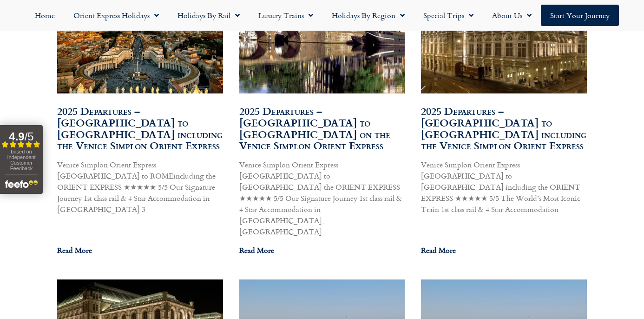 The image size is (644, 319). I want to click on a: Read more about 2025 Departures – London to Vienna including the Venice Simplon Orient Express, so click(439, 250).